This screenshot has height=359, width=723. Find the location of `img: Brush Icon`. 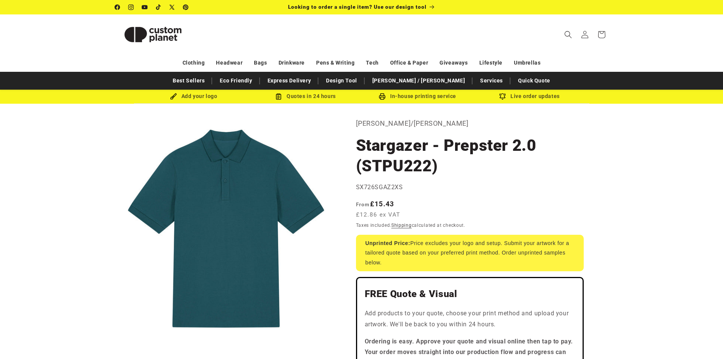

img: Brush Icon is located at coordinates (173, 96).